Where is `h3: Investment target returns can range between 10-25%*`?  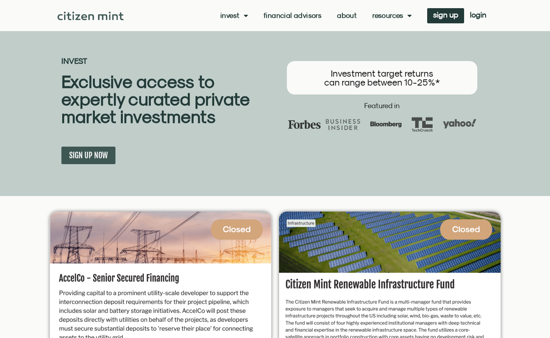
h3: Investment target returns can range between 10-25%* is located at coordinates (382, 78).